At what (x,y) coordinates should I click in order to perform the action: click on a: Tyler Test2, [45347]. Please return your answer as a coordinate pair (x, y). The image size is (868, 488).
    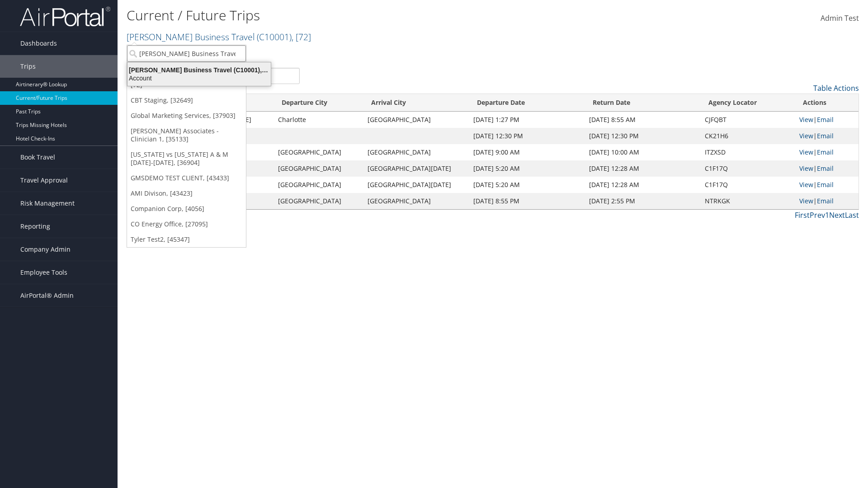
    Looking at the image, I should click on (186, 239).